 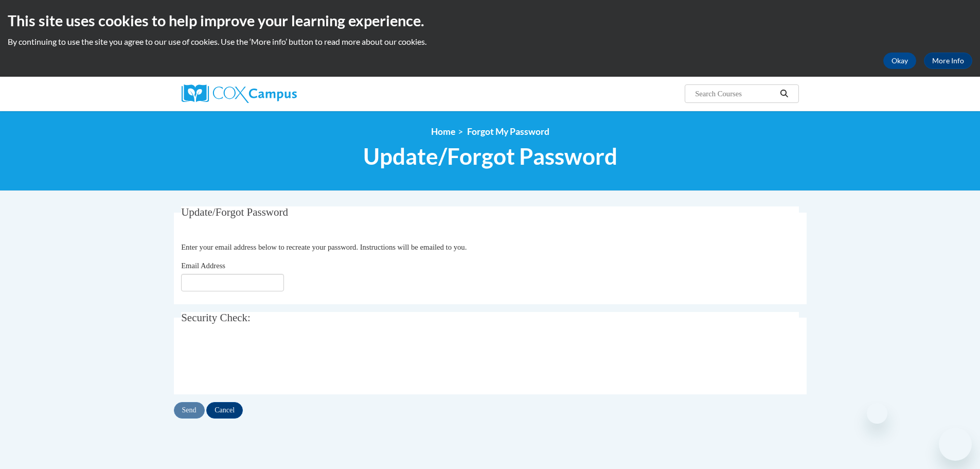 What do you see at coordinates (735, 94) in the screenshot?
I see `input: Search Courses` at bounding box center [735, 94].